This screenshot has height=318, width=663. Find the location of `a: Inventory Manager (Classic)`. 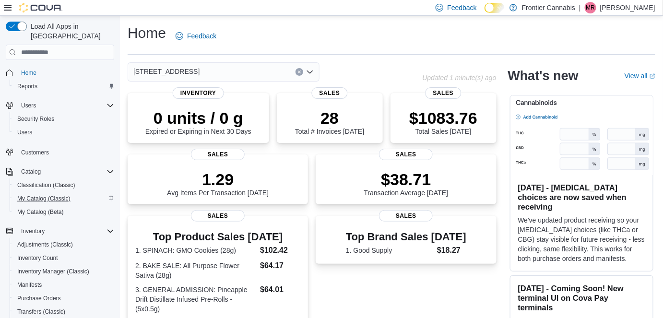

a: Inventory Manager (Classic) is located at coordinates (53, 272).